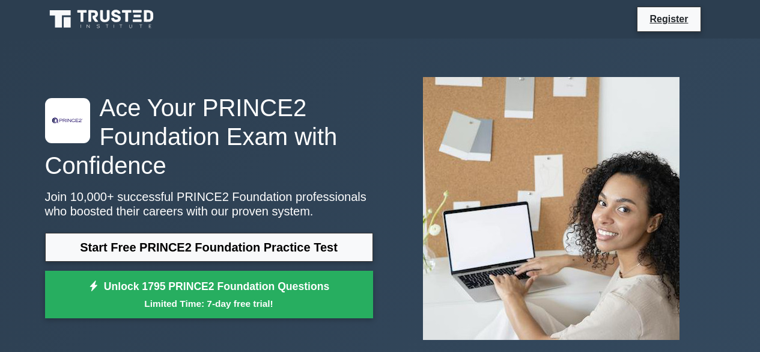  I want to click on p: Join 10,000+ successful PRINCE2 Foundation professionals who boosted their careers with our prove..., so click(209, 204).